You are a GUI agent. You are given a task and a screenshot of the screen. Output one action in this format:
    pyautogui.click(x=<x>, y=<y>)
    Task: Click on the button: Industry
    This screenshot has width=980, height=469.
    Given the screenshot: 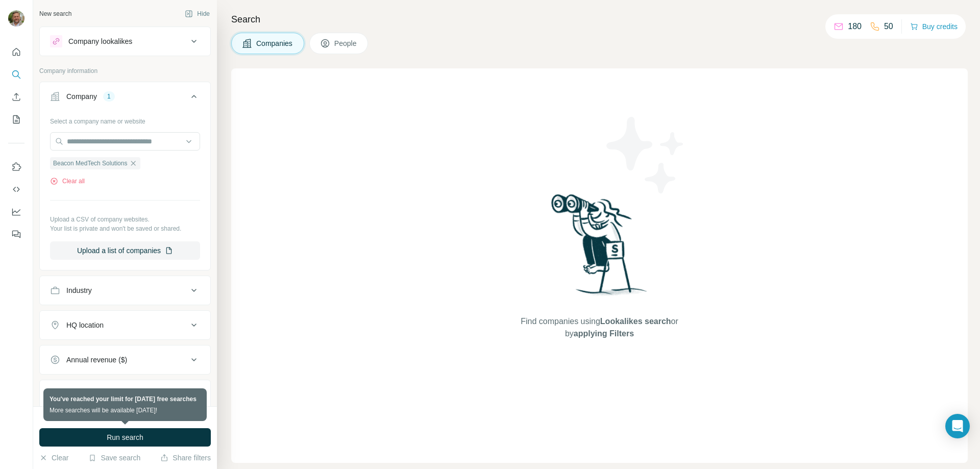 What is the action you would take?
    pyautogui.click(x=125, y=290)
    